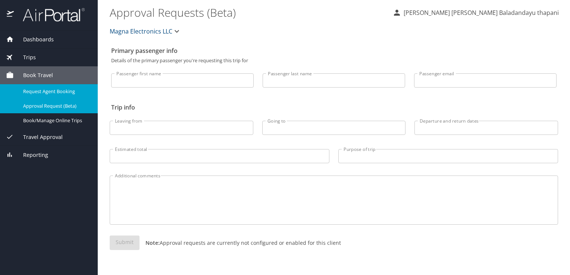 The image size is (570, 275). What do you see at coordinates (334, 60) in the screenshot?
I see `p: Details of the primary passenger you're requesting this trip for` at bounding box center [334, 60].